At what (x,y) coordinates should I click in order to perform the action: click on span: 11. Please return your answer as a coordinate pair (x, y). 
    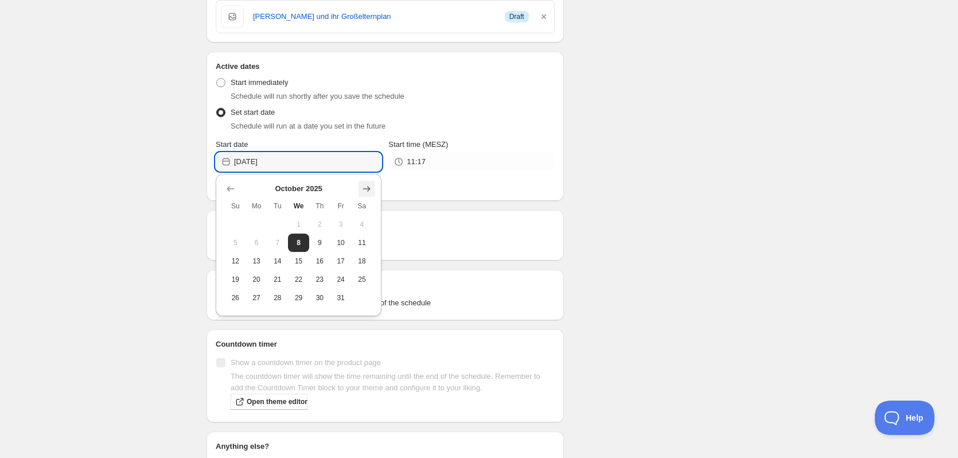
    Looking at the image, I should click on (362, 243).